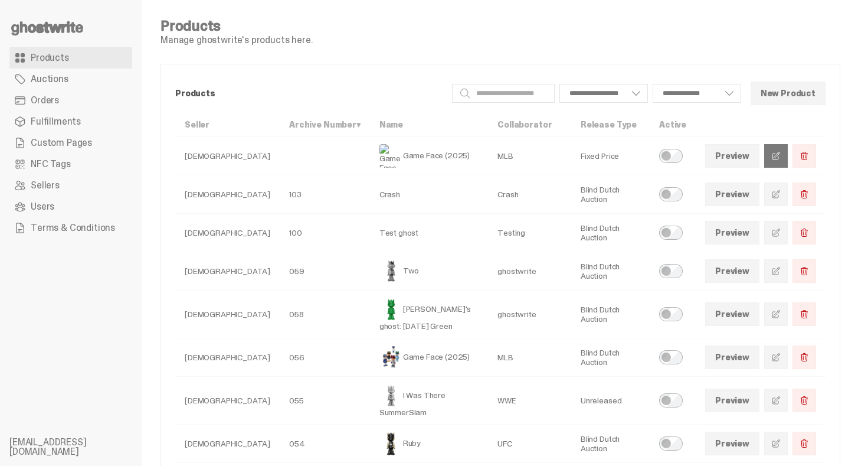 Image resolution: width=868 pixels, height=466 pixels. What do you see at coordinates (530, 400) in the screenshot?
I see `td: WWE` at bounding box center [530, 400].